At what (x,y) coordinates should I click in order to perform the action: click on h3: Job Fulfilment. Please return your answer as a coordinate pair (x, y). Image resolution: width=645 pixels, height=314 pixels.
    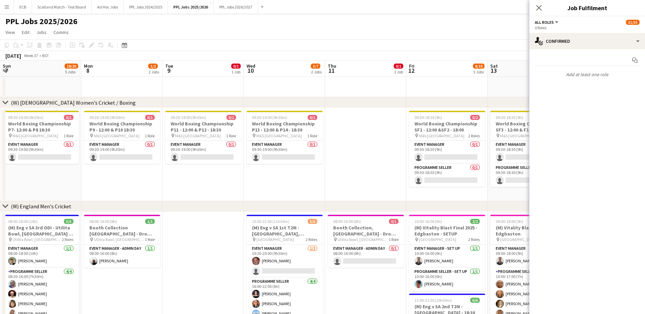
    Looking at the image, I should click on (587, 8).